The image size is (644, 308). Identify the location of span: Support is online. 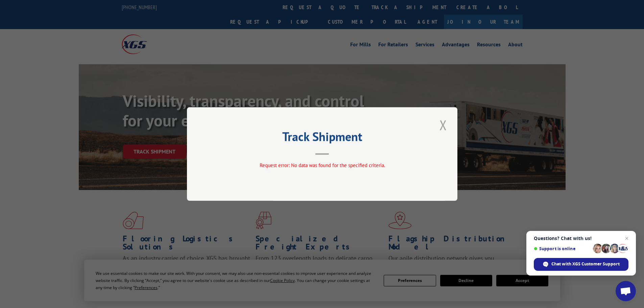
(562, 248).